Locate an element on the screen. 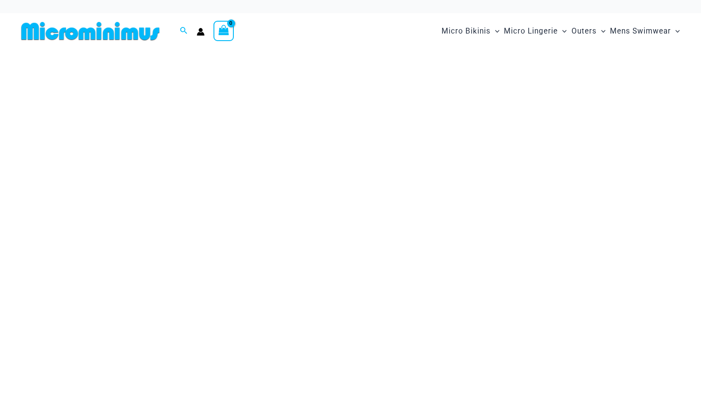 Image resolution: width=701 pixels, height=393 pixels. span: Outers is located at coordinates (584, 31).